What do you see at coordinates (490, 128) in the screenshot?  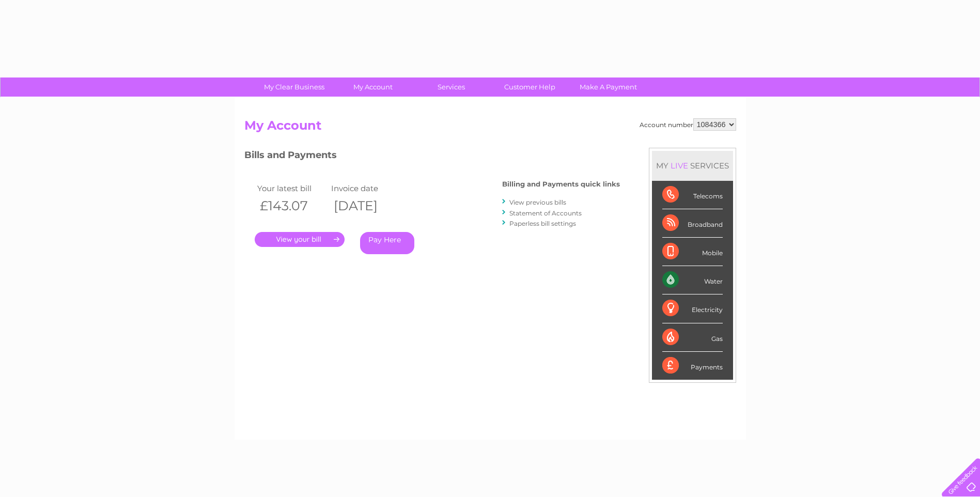 I see `h2: My Account` at bounding box center [490, 128].